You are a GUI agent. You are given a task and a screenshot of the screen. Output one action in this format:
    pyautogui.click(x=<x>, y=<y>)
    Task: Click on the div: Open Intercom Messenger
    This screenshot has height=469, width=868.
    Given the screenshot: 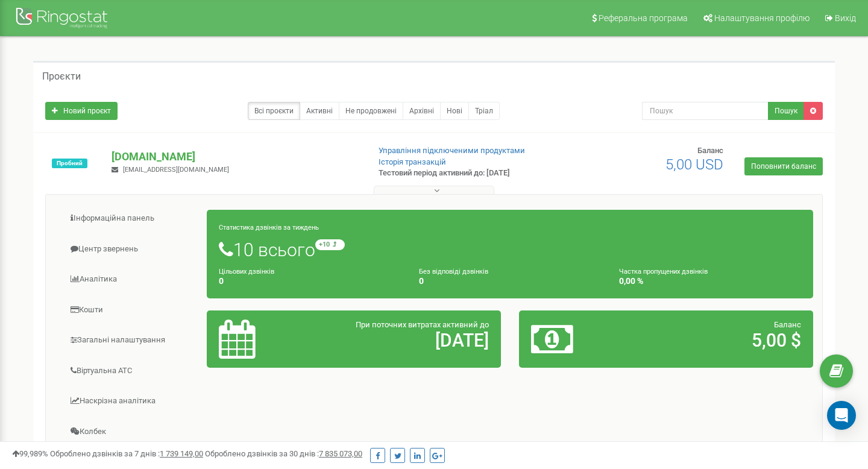 What is the action you would take?
    pyautogui.click(x=842, y=416)
    